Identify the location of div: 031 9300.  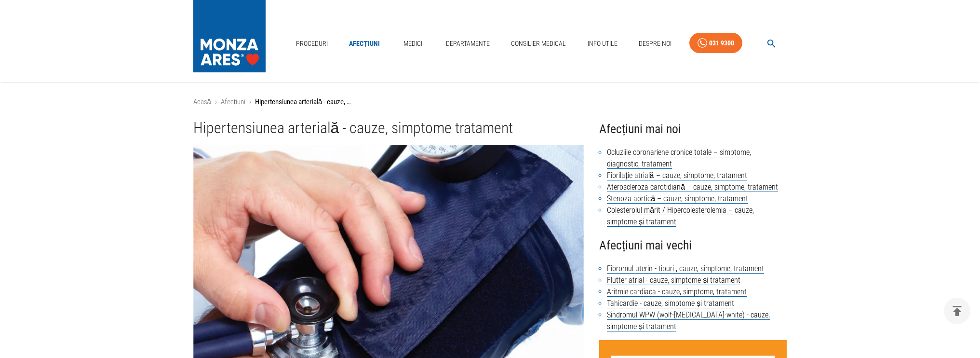
(721, 43).